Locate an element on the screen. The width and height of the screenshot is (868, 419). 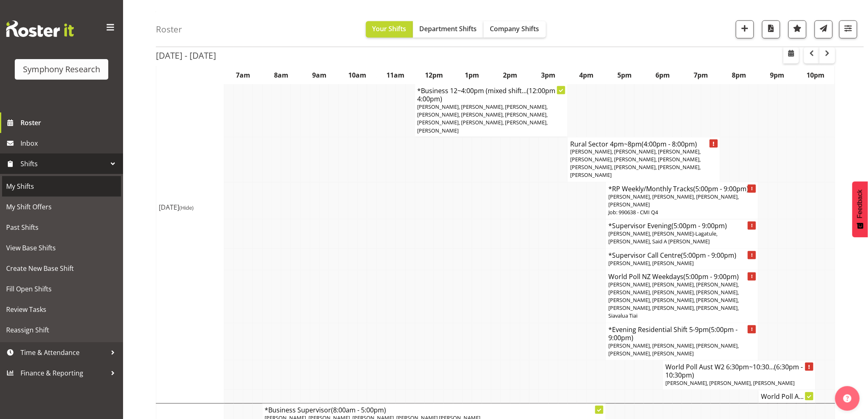
span: Time & Attendance is located at coordinates (64, 353).